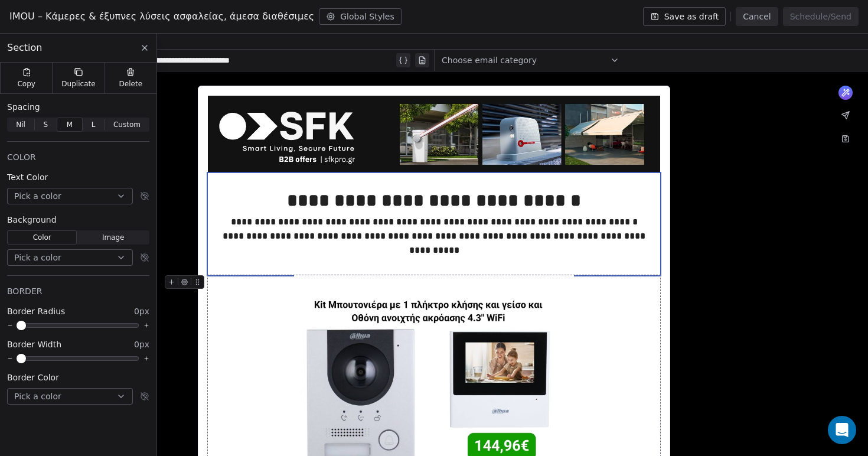  Describe the element at coordinates (127, 124) in the screenshot. I see `span: Custom` at that location.